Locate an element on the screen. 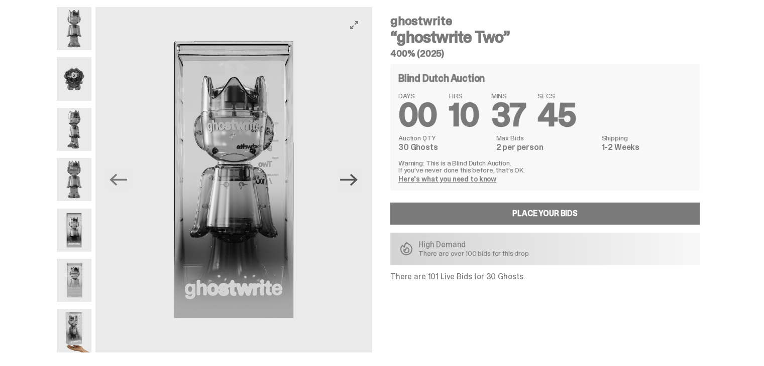  img: ghostwrite_Two_1.png is located at coordinates (74, 29).